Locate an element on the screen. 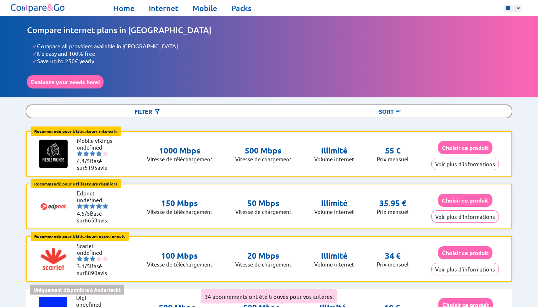 The height and width of the screenshot is (307, 538). p: 100 Mbps is located at coordinates (180, 256).